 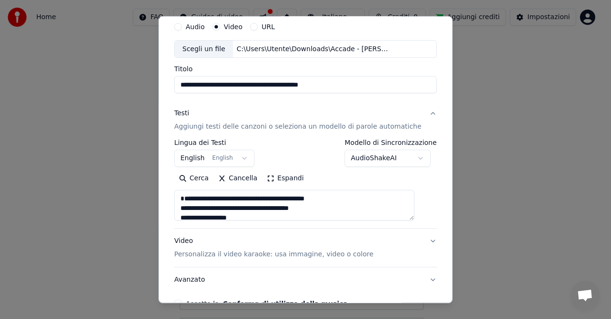 What do you see at coordinates (298, 127) in the screenshot?
I see `p: Aggiungi testi delle canzoni o seleziona un modello di parole automatiche` at bounding box center [298, 127].